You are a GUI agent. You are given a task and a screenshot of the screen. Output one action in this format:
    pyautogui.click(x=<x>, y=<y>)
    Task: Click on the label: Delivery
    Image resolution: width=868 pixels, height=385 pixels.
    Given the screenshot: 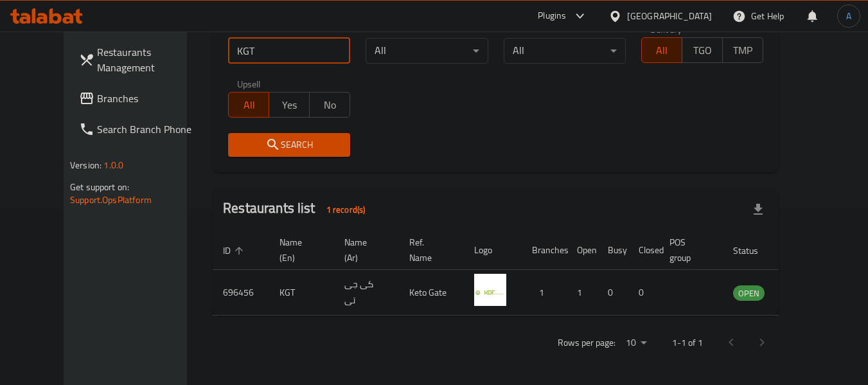 What is the action you would take?
    pyautogui.click(x=667, y=29)
    